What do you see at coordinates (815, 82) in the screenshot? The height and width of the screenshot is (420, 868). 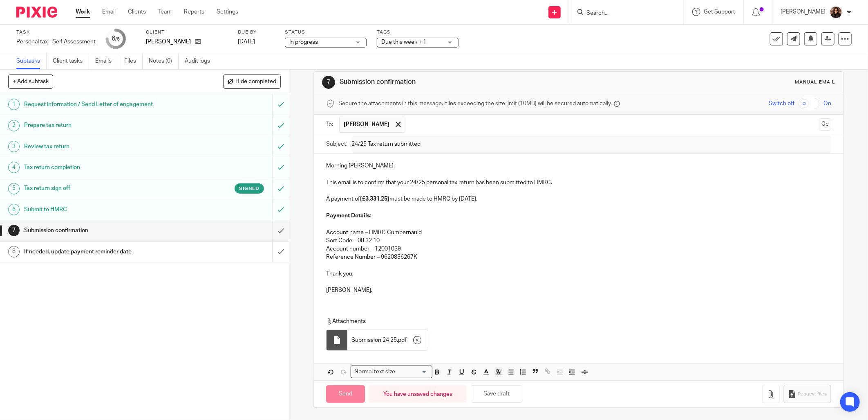 I see `div: Manual email` at bounding box center [815, 82].